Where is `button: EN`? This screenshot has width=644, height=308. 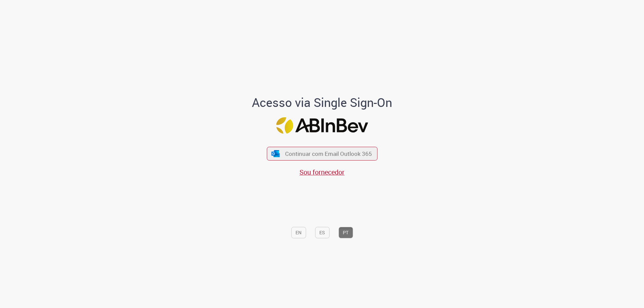
button: EN is located at coordinates (299, 232).